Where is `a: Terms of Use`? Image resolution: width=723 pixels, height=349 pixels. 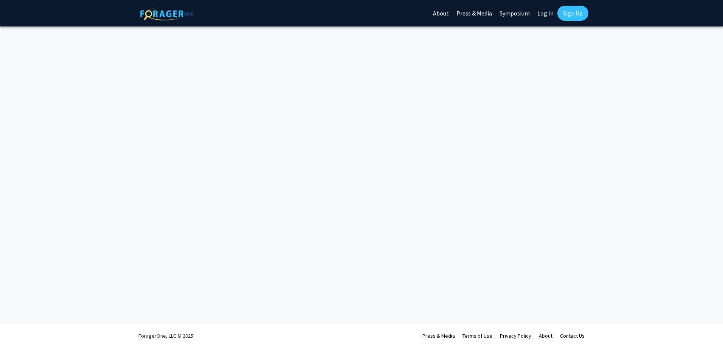
a: Terms of Use is located at coordinates (477, 336).